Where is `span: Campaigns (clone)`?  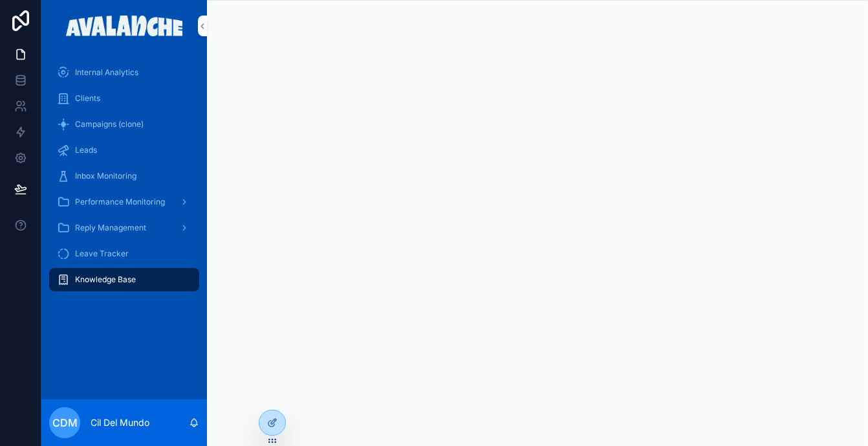
span: Campaigns (clone) is located at coordinates (110, 124).